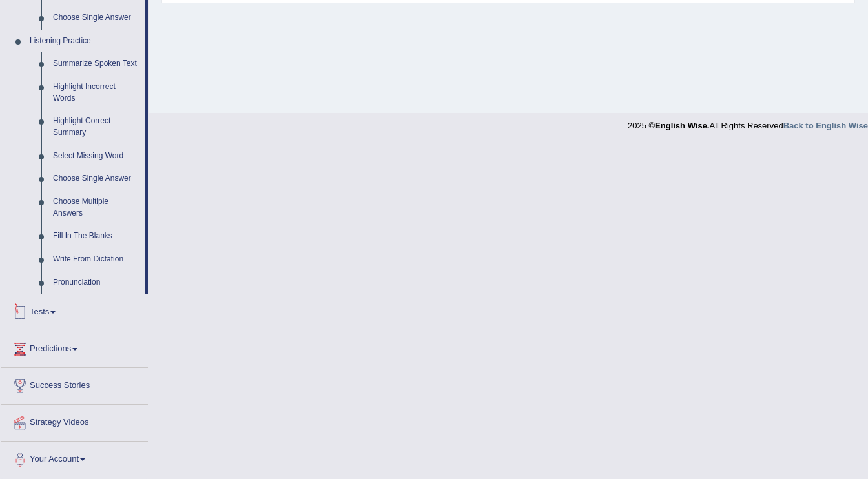 Image resolution: width=868 pixels, height=479 pixels. I want to click on div: 2025 © All Rights Reserved, so click(748, 122).